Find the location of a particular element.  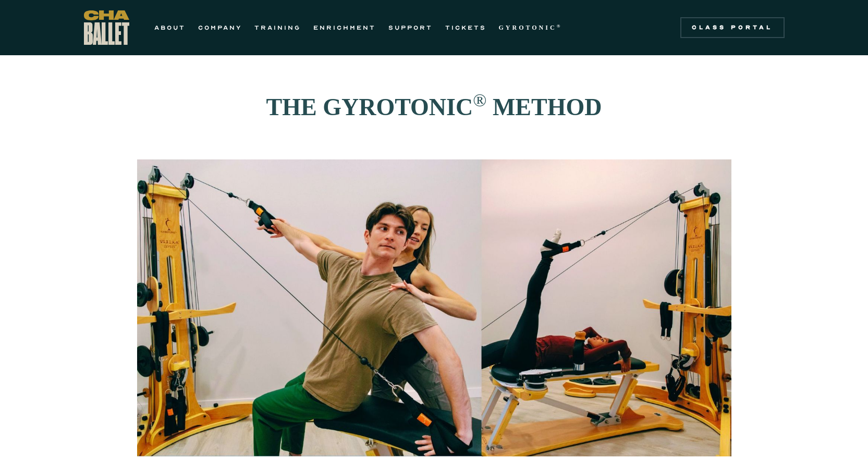

a: COMPANY is located at coordinates (220, 27).